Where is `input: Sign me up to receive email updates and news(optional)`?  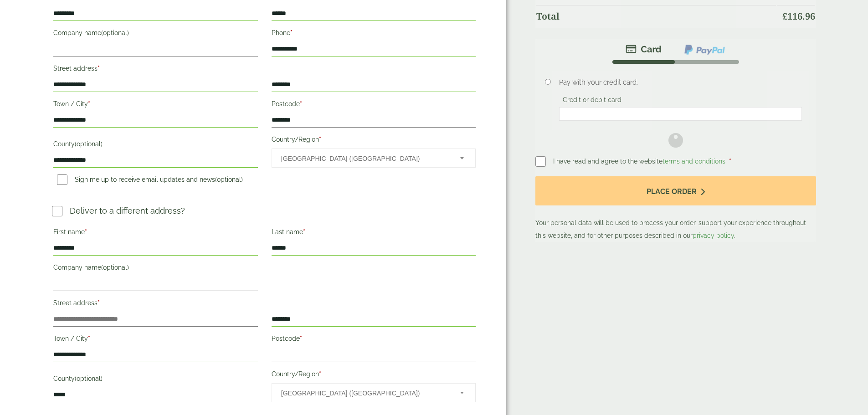
input: Sign me up to receive email updates and news(optional) is located at coordinates (62, 179).